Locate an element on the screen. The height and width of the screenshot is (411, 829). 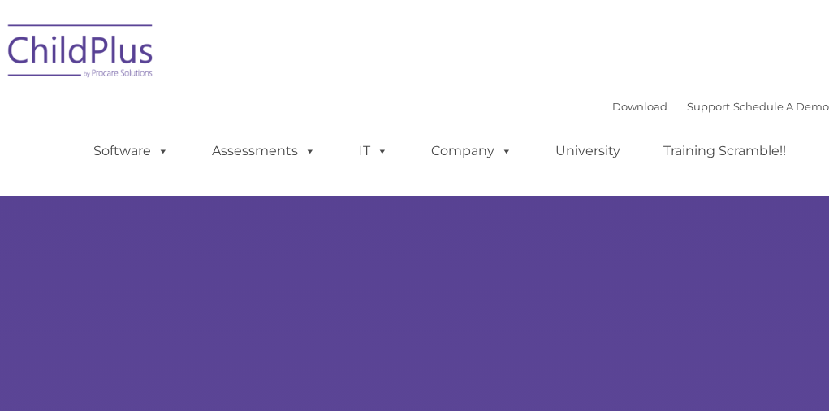
a: Training Scramble!! is located at coordinates (724, 151).